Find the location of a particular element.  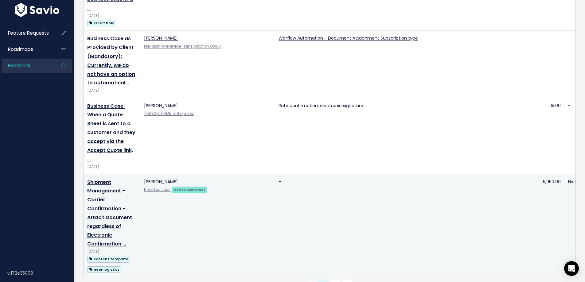

a: Active customer is located at coordinates (190, 190).